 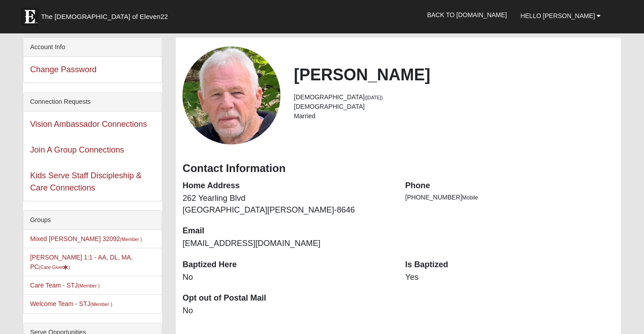 What do you see at coordinates (86, 182) in the screenshot?
I see `a: Kids Serve Staff Discipleship & Care Connections` at bounding box center [86, 182].